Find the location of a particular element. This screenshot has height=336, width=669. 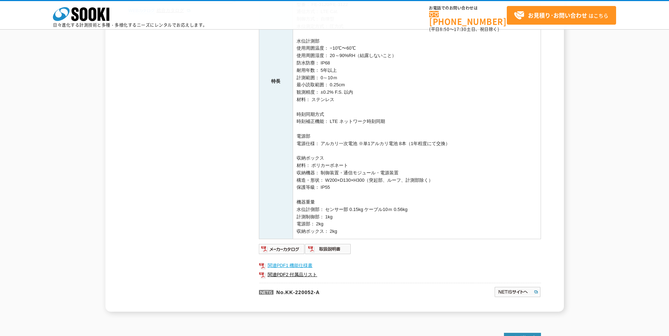

img: NETISサイトへ is located at coordinates (517, 292).